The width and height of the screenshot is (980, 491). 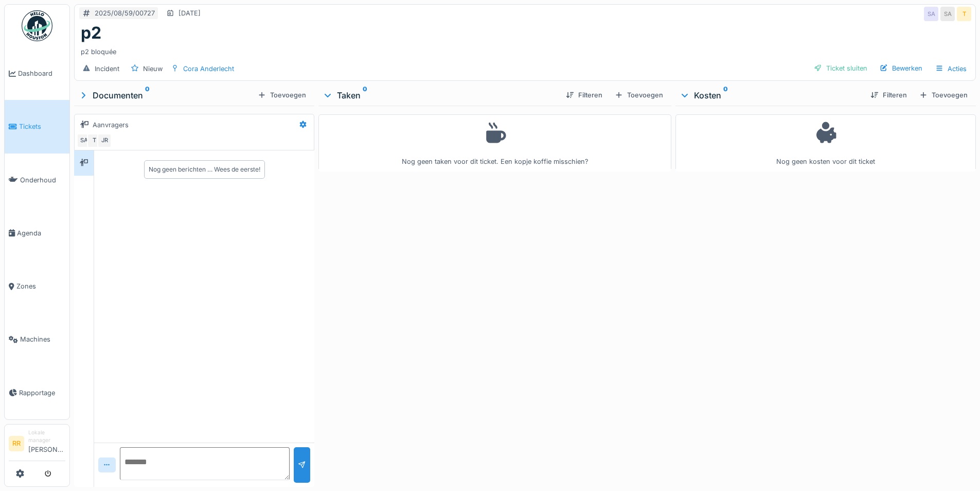 I want to click on div: JR, so click(x=104, y=140).